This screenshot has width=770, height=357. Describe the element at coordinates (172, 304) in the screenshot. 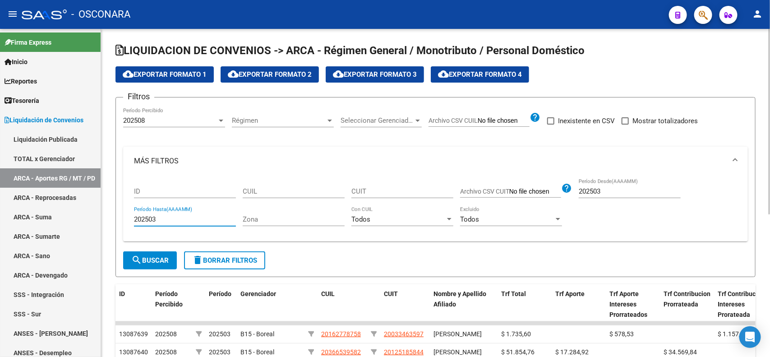

I see `datatable-header-cell: Período Percibido` at that location.